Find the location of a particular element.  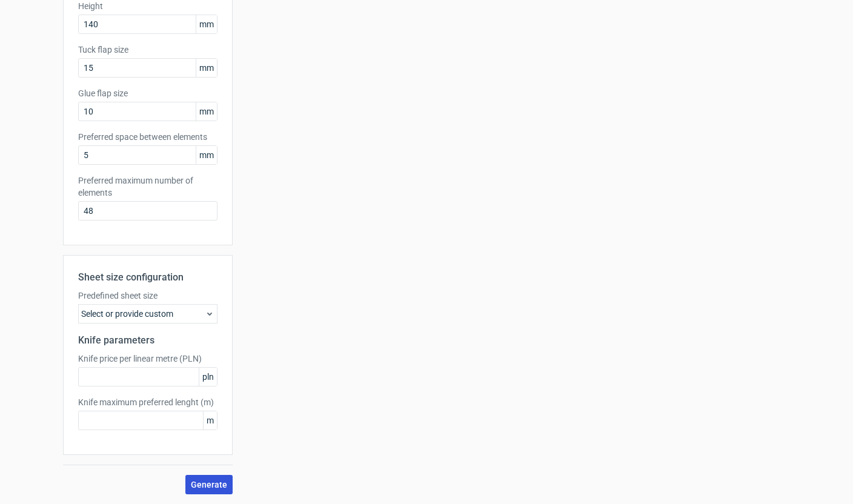

label: Tuck flap size is located at coordinates (148, 49).